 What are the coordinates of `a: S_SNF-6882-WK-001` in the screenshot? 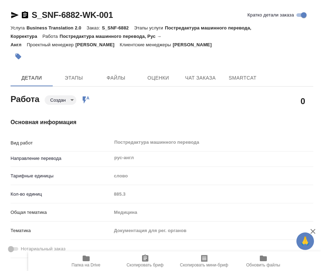 It's located at (72, 15).